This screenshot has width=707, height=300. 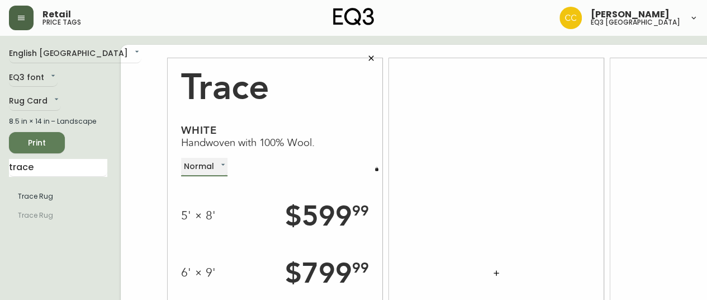 What do you see at coordinates (33, 78) in the screenshot?
I see `div: EQ3 font` at bounding box center [33, 78].